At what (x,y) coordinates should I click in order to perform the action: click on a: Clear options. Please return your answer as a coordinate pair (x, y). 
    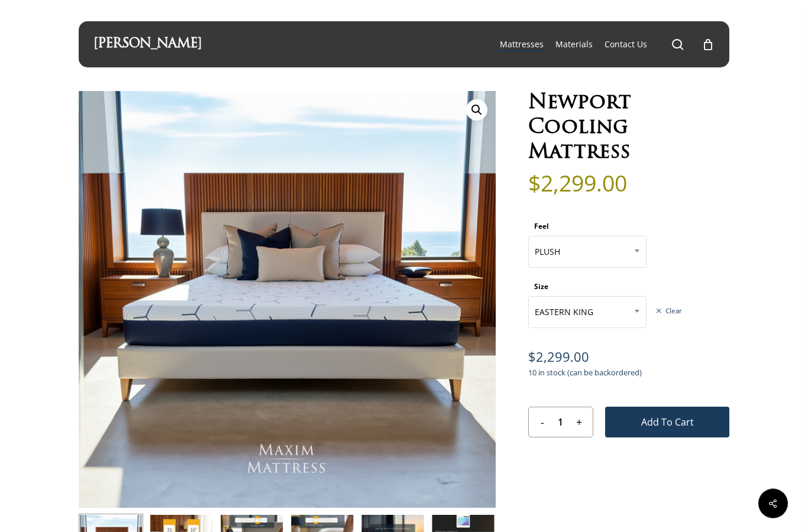
    Looking at the image, I should click on (668, 304).